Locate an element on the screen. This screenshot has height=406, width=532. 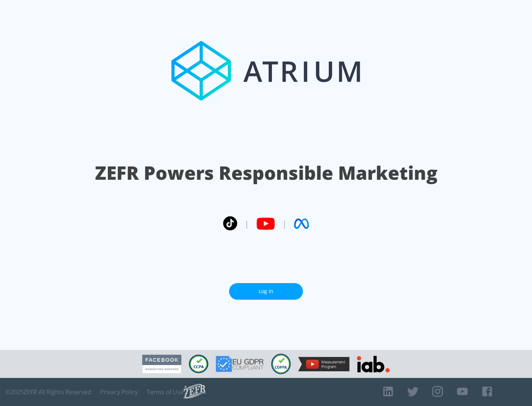
a: Privacy Policy is located at coordinates (119, 392).